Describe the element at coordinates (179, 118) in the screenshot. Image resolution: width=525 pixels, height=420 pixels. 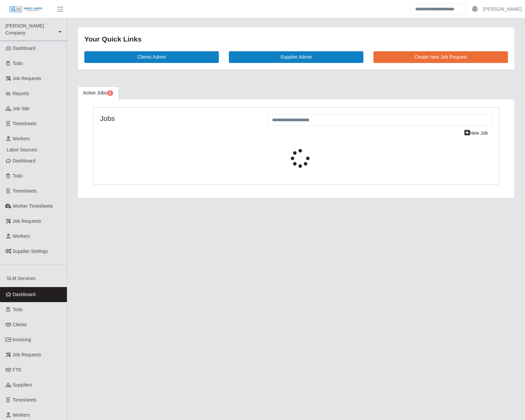
I see `h4: Jobs` at that location.